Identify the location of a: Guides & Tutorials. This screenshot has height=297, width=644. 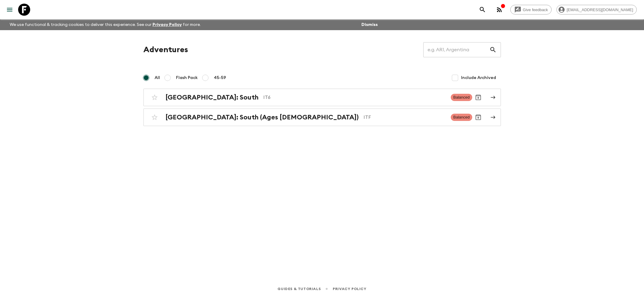
(299, 289).